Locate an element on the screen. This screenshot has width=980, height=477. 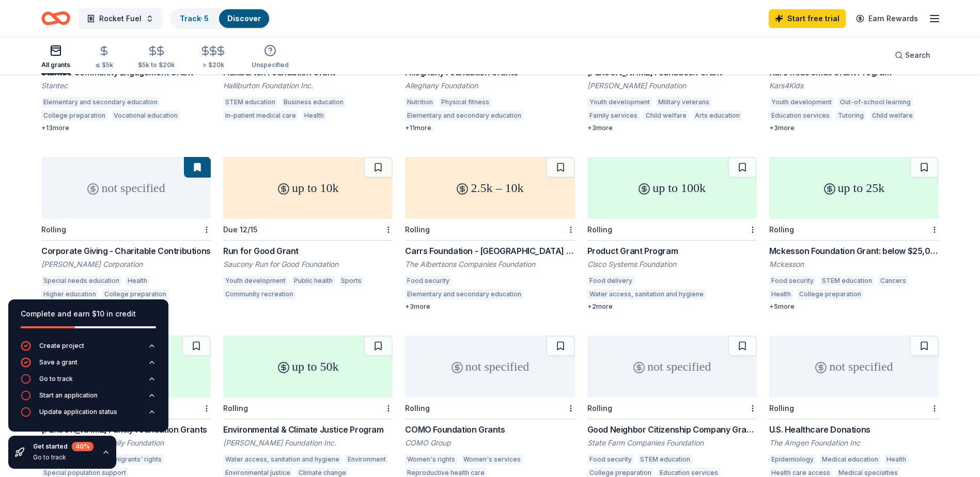
div: Good Neighbor Citizenship Company Grants is located at coordinates (672, 430).